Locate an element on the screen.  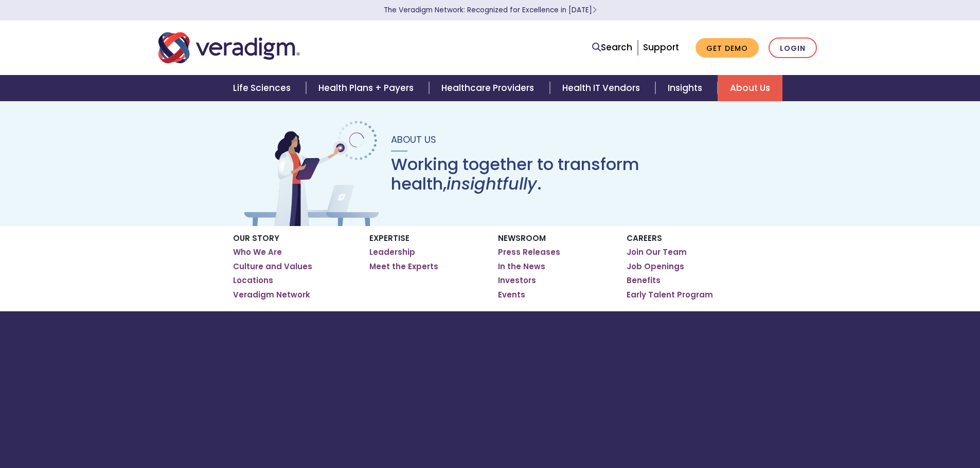
a: Early Talent Program is located at coordinates (670, 295).